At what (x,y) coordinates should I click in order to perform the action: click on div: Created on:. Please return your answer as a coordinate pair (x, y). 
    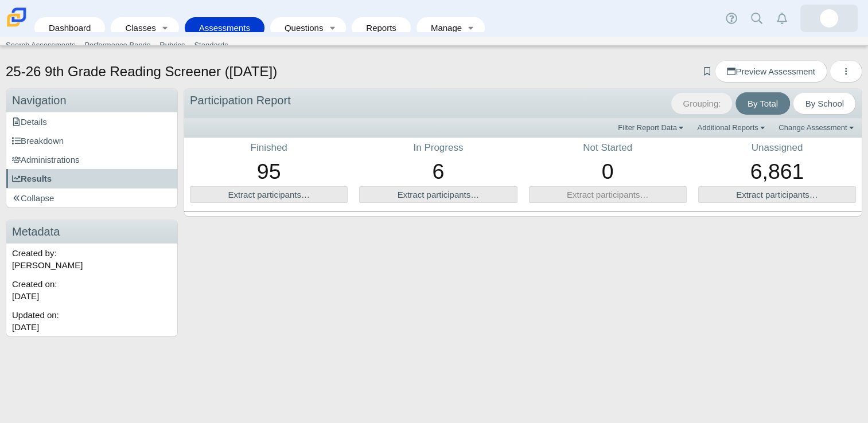
    Looking at the image, I should click on (92, 290).